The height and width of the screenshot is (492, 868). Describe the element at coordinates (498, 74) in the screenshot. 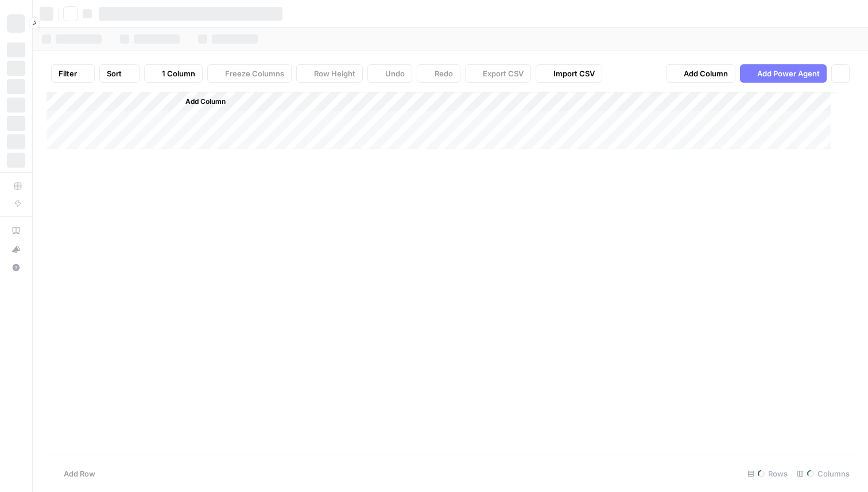

I see `button: Export CSV` at that location.